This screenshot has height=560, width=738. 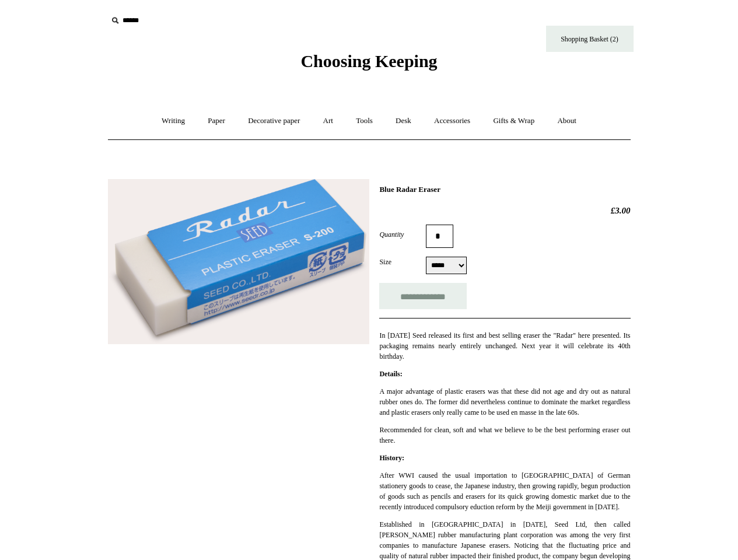 What do you see at coordinates (452, 121) in the screenshot?
I see `a: Accessories` at bounding box center [452, 121].